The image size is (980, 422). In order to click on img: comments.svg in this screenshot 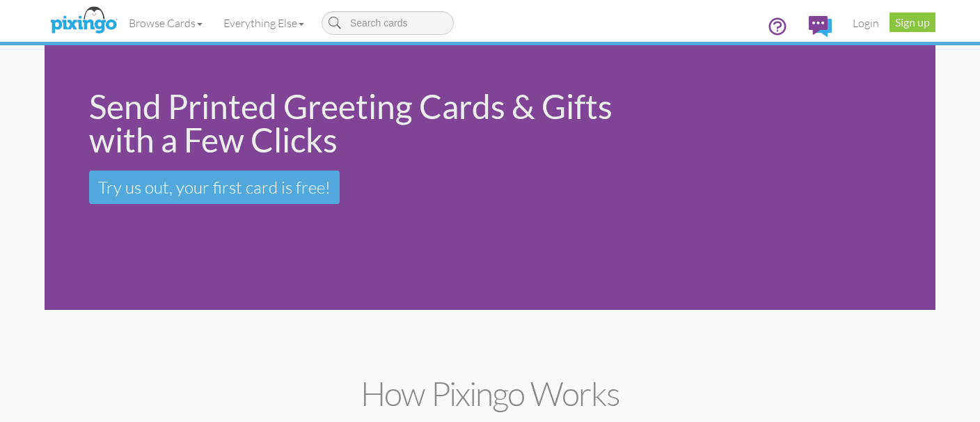, I will do `click(820, 26)`.